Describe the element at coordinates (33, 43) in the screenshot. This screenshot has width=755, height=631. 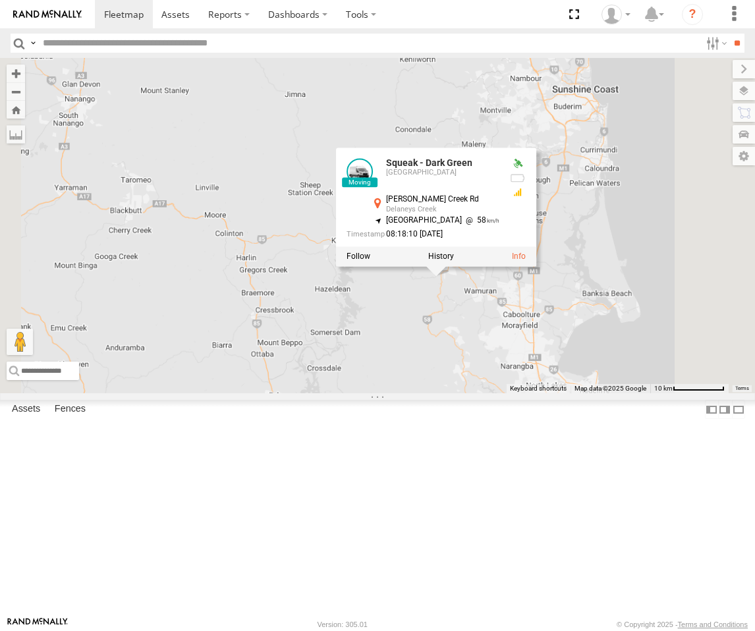
I see `label: Search Query` at that location.